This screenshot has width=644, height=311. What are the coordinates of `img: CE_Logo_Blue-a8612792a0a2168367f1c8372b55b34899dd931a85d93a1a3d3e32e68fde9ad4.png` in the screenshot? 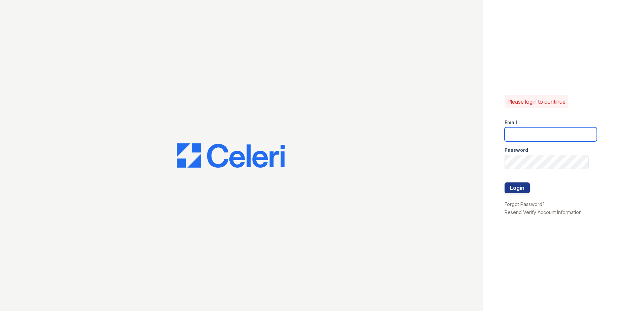 It's located at (230, 156).